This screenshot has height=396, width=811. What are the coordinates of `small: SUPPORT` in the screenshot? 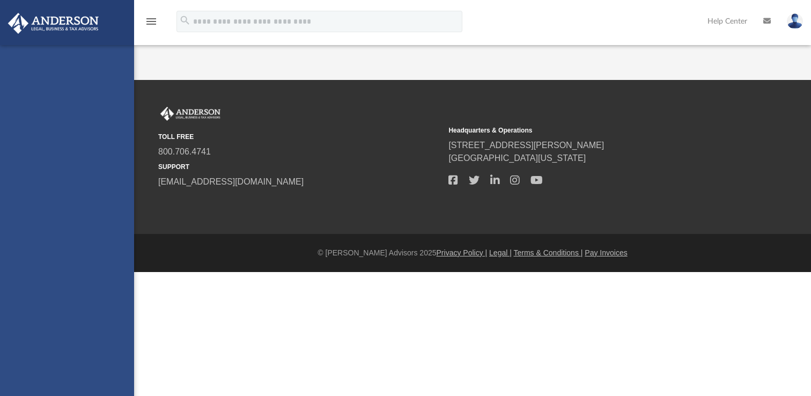 It's located at (299, 167).